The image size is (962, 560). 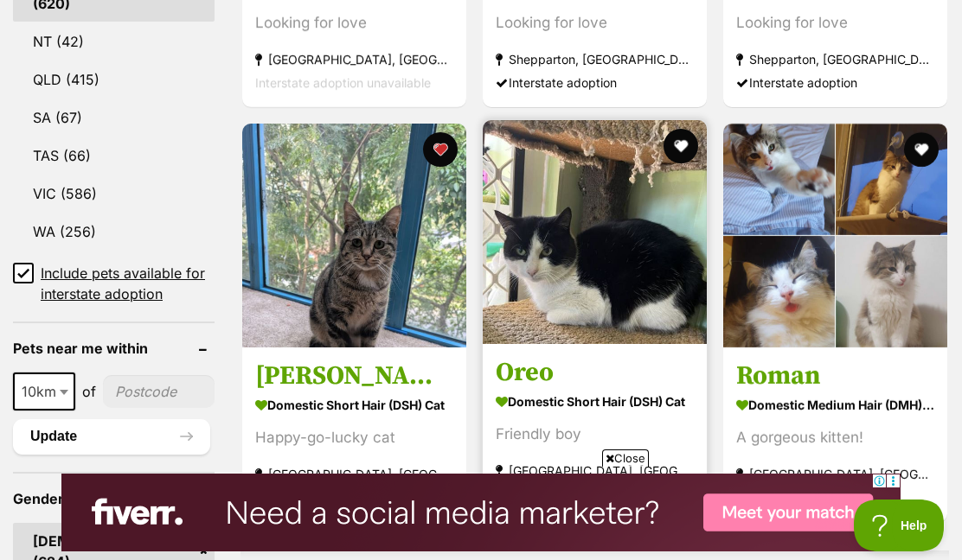 What do you see at coordinates (354, 235) in the screenshot?
I see `img: Latrell - Domestic Short Hair (DSH) Cat` at bounding box center [354, 235].